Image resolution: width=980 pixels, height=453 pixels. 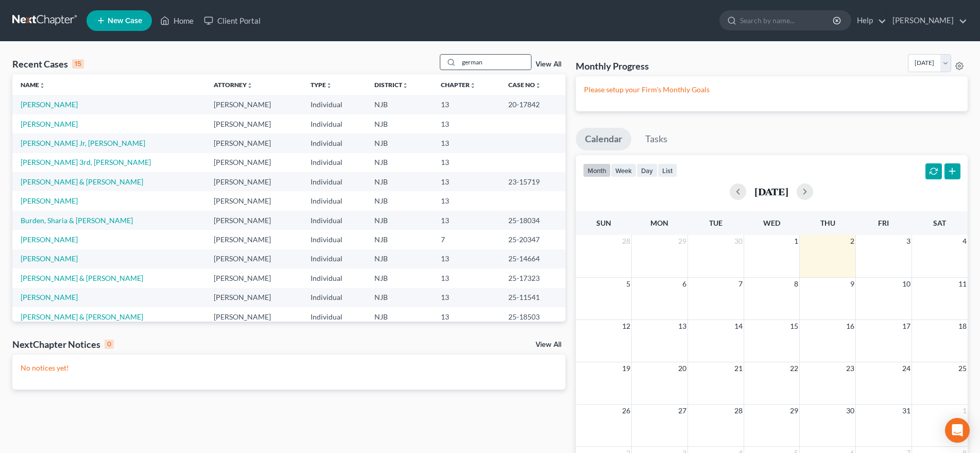 I want to click on span: 13, so click(x=682, y=326).